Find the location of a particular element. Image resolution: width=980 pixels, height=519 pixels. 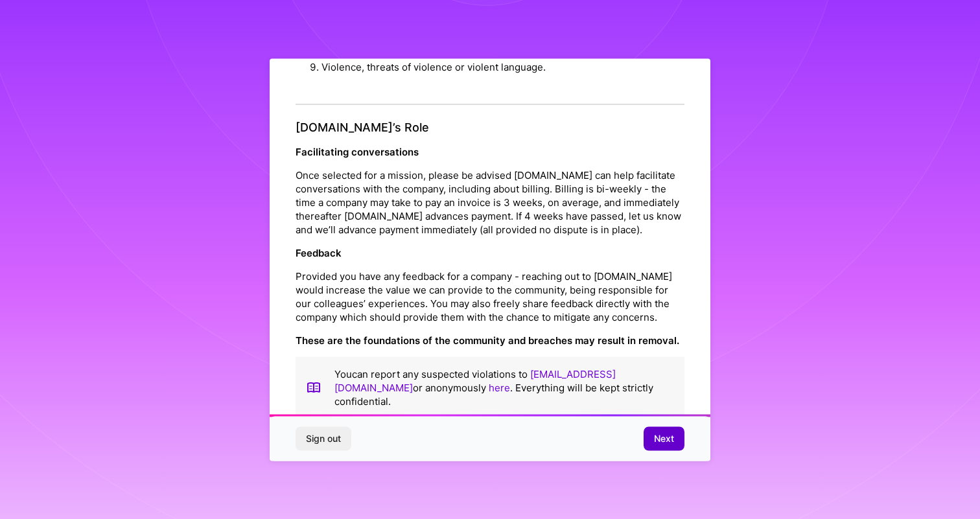

span: Next is located at coordinates (663, 439).